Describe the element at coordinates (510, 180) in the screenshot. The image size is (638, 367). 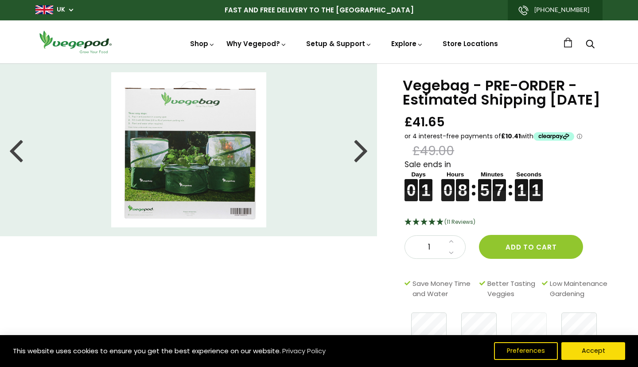
I see `div: Sale ends in` at that location.